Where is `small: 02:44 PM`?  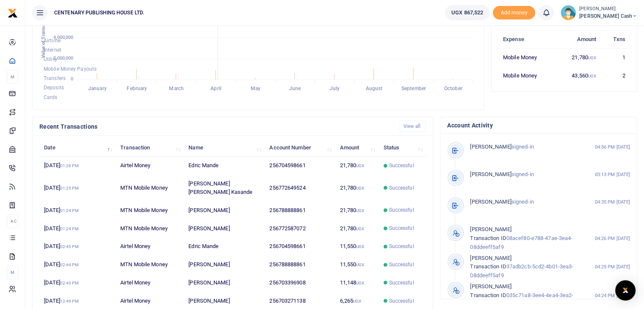
small: 02:44 PM is located at coordinates (69, 265).